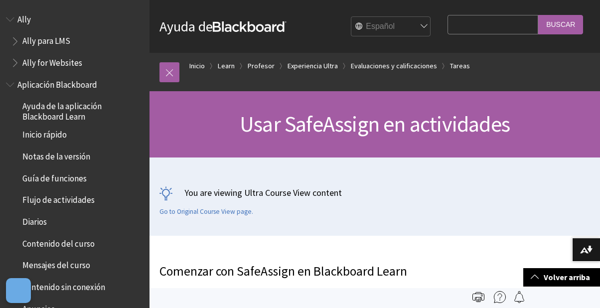 This screenshot has height=308, width=600. Describe the element at coordinates (56, 155) in the screenshot. I see `span: Notas de la versión` at that location.